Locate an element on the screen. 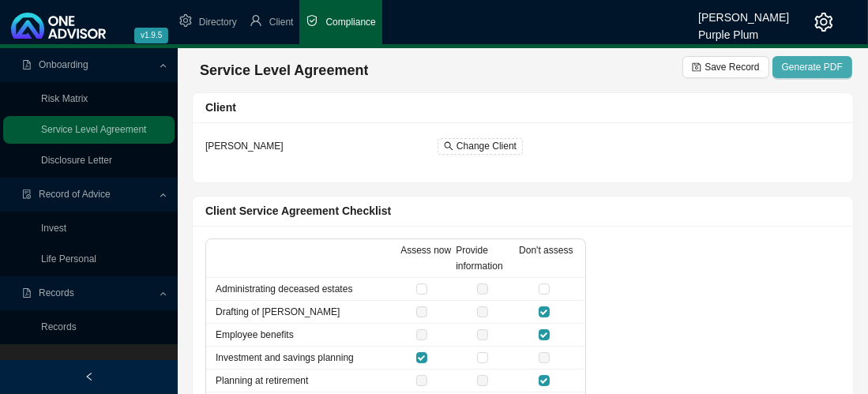 This screenshot has width=868, height=394. div: Investment and savings planning is located at coordinates (306, 358).